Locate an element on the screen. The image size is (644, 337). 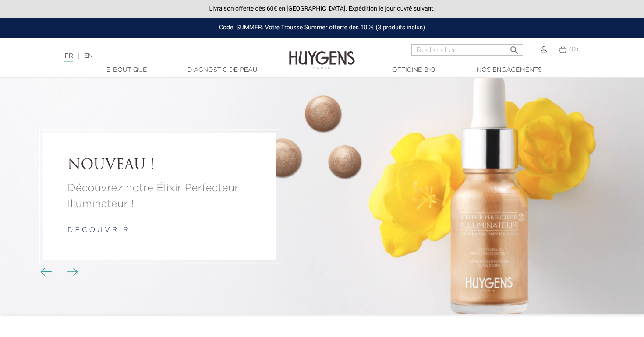
a: Découvrez notre Élixir Perfecteur Illuminateur ! is located at coordinates (160, 196).